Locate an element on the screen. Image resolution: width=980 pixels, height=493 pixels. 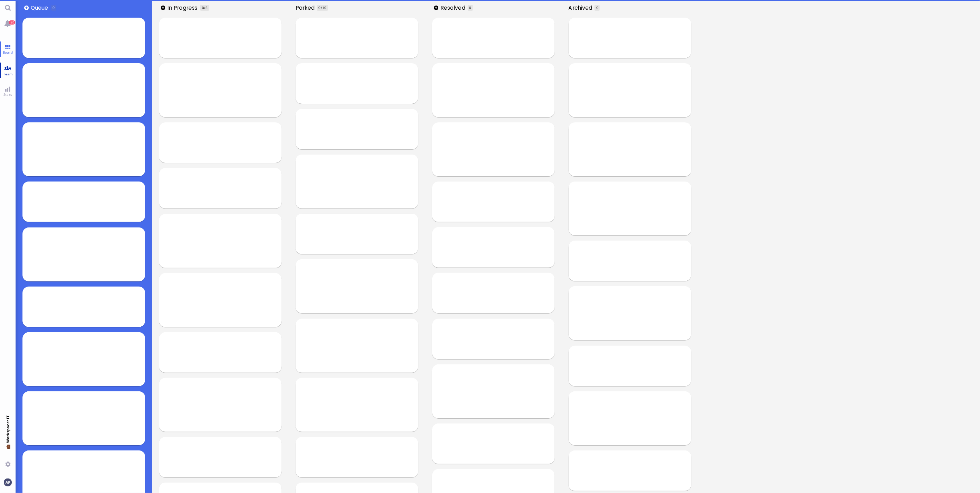
span: Team is located at coordinates (8, 74).